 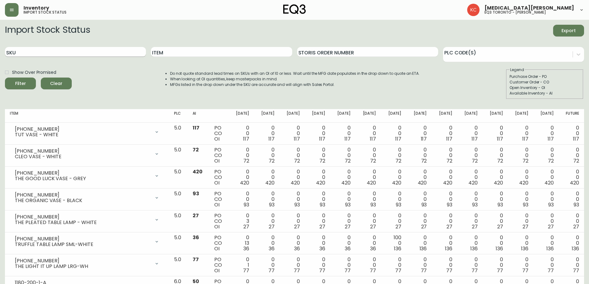 What do you see at coordinates (545, 82) in the screenshot?
I see `div: Customer Order - CO` at bounding box center [545, 82].